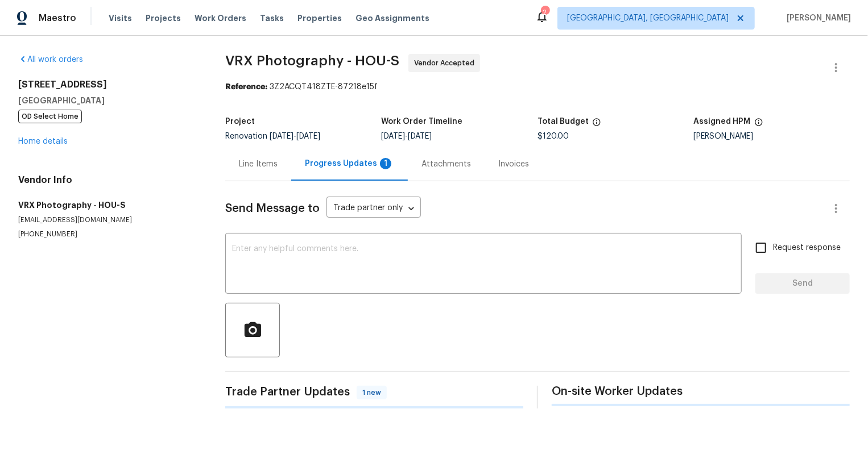  I want to click on h5: Total Budget, so click(563, 122).